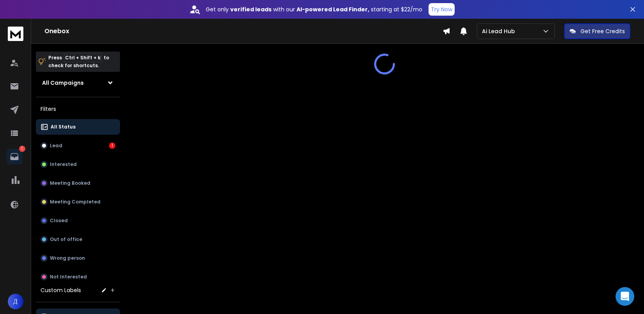 The image size is (644, 314). Describe the element at coordinates (78, 183) in the screenshot. I see `button: Meeting Booked` at that location.